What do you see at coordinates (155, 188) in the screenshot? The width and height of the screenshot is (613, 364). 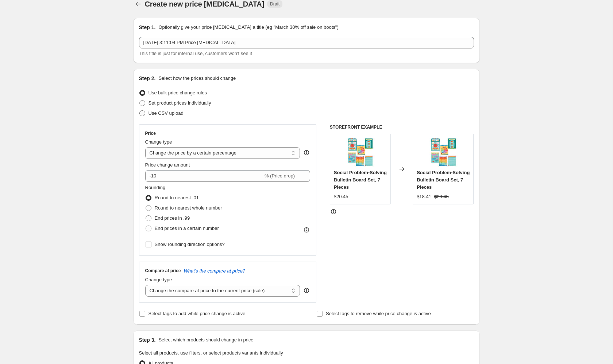 I see `span: Rounding` at bounding box center [155, 188].